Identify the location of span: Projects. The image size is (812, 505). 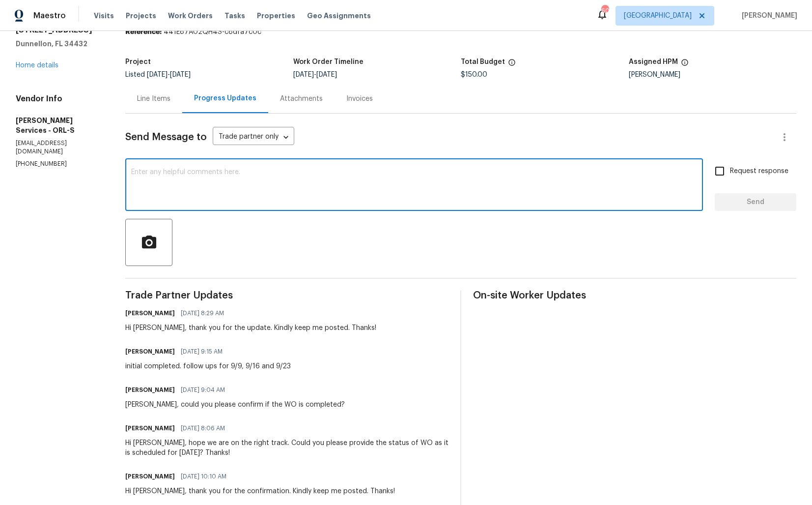
(141, 16).